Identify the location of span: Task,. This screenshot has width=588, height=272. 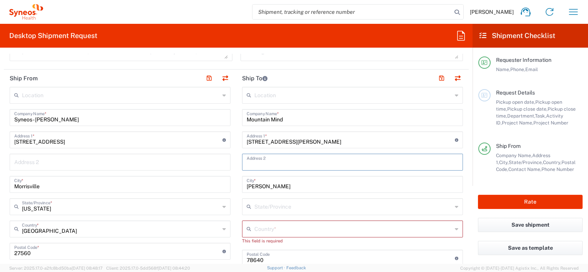
(540, 116).